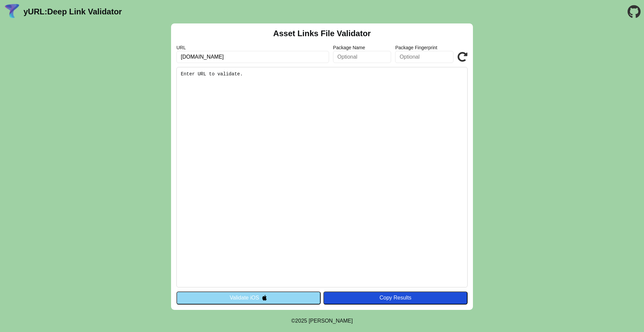 This screenshot has width=644, height=332. I want to click on a: Michael Ibragimchayev's Personal Site, so click(331, 321).